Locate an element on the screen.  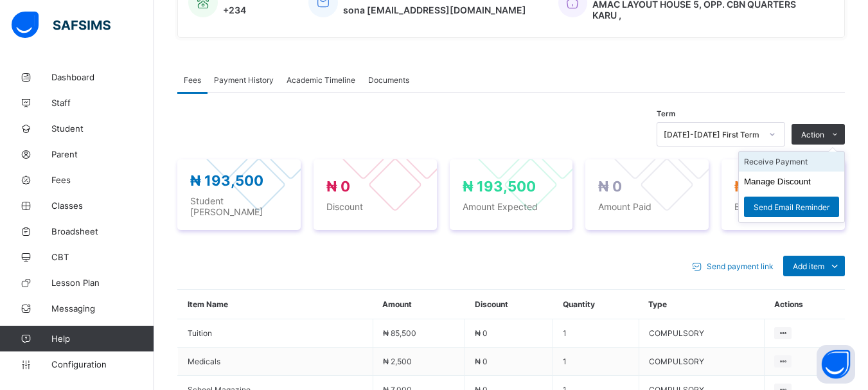
th: Amount is located at coordinates (419, 304).